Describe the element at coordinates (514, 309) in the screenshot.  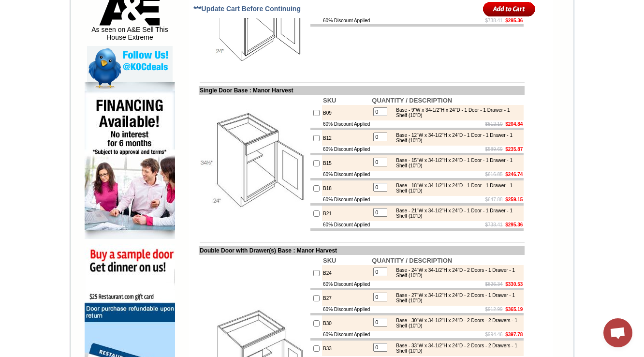
I see `b: $365.19` at that location.